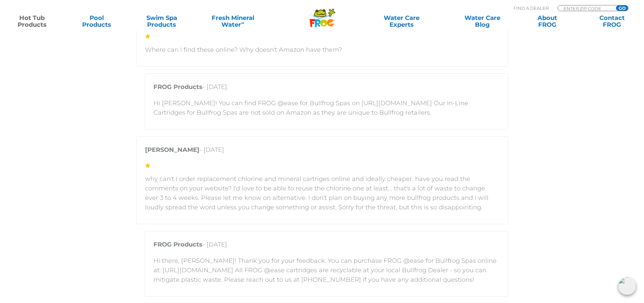 Image resolution: width=644 pixels, height=303 pixels. I want to click on a: Swim SpaProducts, so click(161, 21).